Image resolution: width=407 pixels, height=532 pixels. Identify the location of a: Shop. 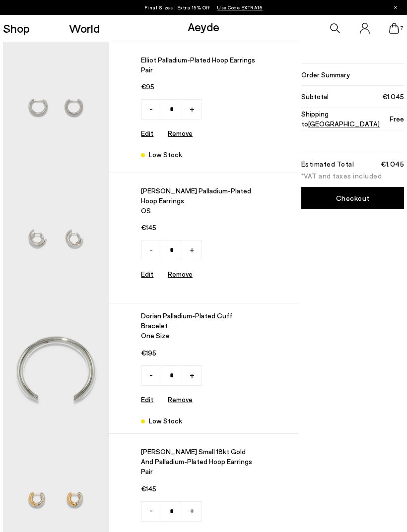
(16, 28).